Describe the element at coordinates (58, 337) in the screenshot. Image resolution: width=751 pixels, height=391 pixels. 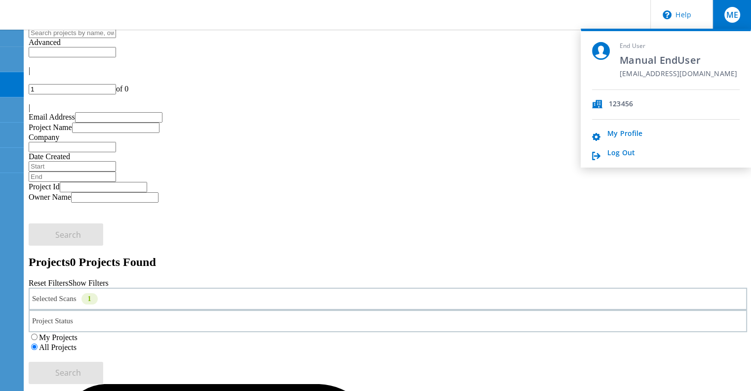
I see `label: My Projects` at that location.